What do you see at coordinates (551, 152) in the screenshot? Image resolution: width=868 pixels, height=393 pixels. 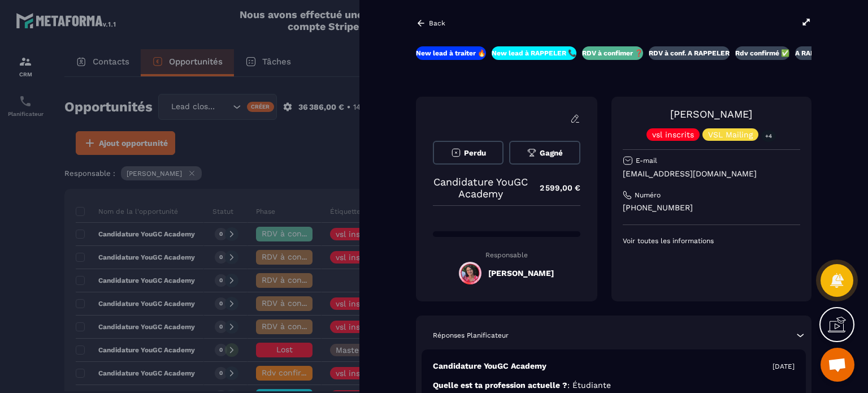 I see `span: Gagné` at bounding box center [551, 152].